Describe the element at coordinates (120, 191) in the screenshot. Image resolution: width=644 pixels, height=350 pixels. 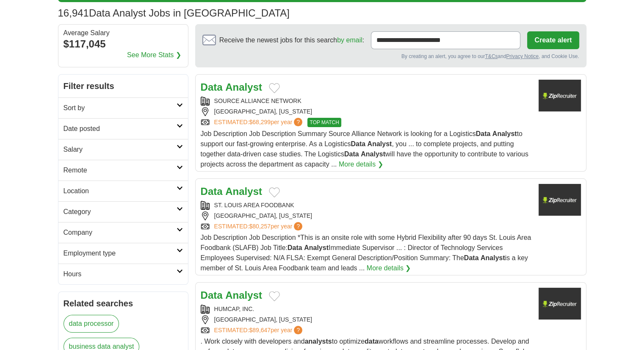
I see `h2: Location` at that location.